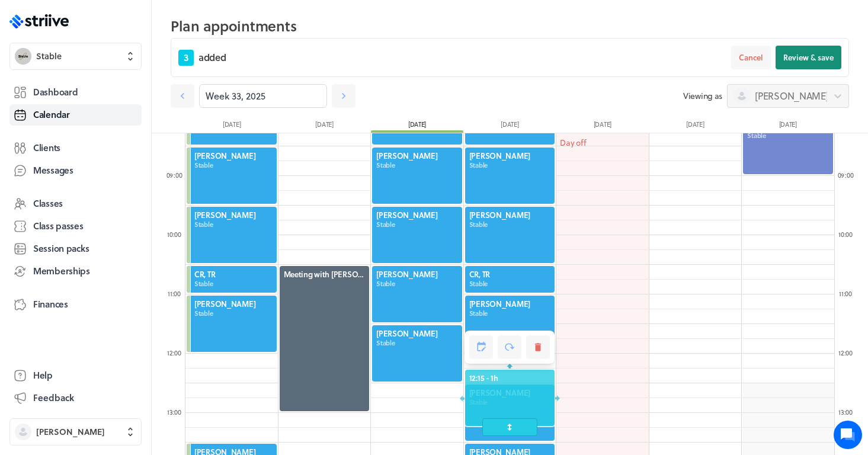 Image resolution: width=868 pixels, height=455 pixels. What do you see at coordinates (48, 203) in the screenshot?
I see `span: Classes` at bounding box center [48, 203].